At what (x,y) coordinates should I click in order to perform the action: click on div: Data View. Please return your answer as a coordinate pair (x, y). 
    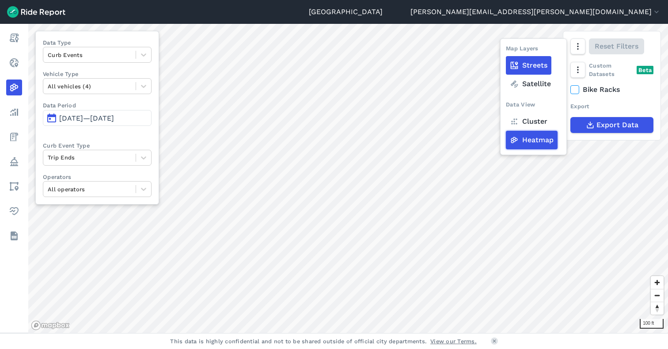
    Looking at the image, I should click on (521, 106).